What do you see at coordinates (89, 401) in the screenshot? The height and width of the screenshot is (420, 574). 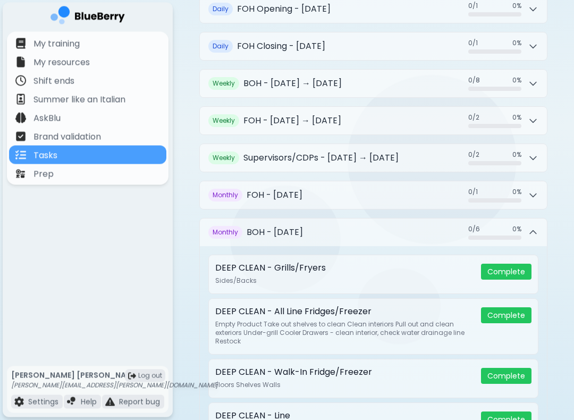 I see `p: Help` at bounding box center [89, 401].